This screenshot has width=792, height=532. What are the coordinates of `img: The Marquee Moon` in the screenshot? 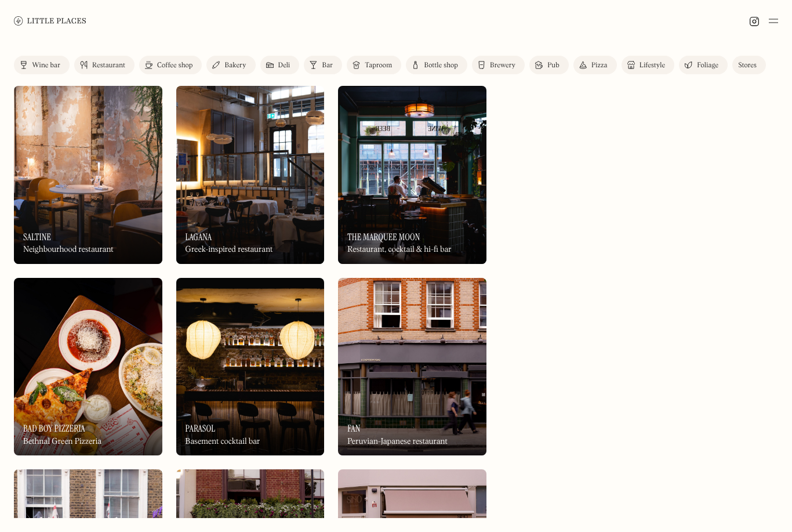 It's located at (412, 174).